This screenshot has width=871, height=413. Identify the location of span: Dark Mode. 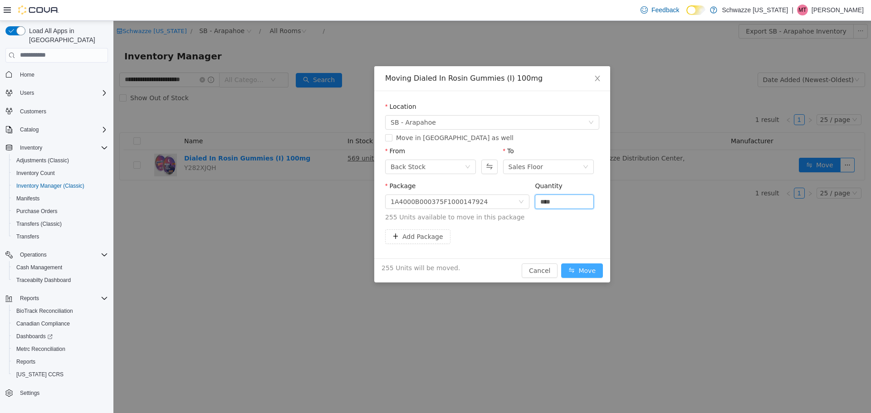
(686, 15).